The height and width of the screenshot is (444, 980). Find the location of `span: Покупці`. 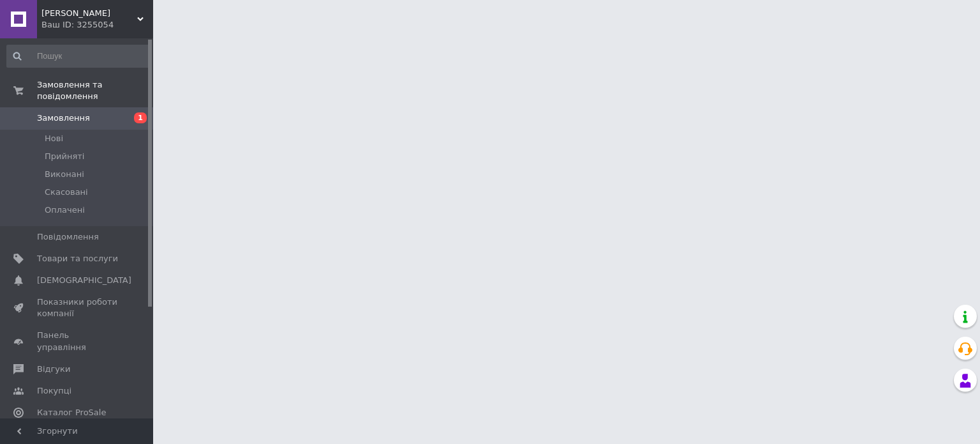

span: Покупці is located at coordinates (55, 390).